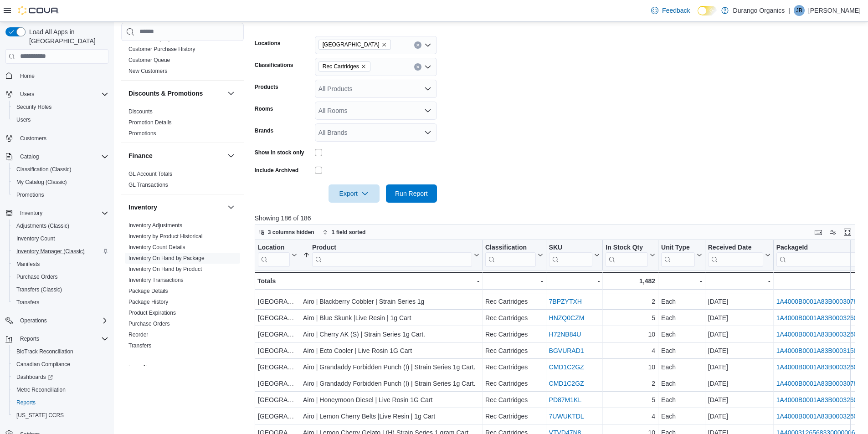  What do you see at coordinates (62, 76) in the screenshot?
I see `span: Home` at bounding box center [62, 76].